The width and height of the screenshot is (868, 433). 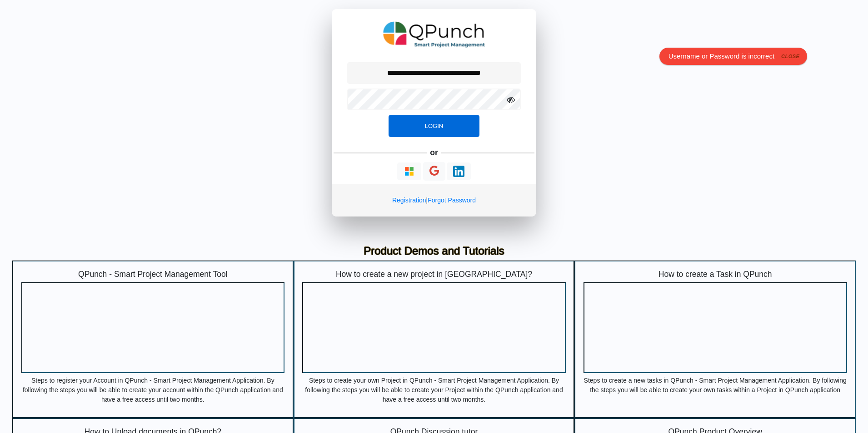 What do you see at coordinates (409, 171) in the screenshot?
I see `button: Continue With Microsoft Azure` at bounding box center [409, 171].